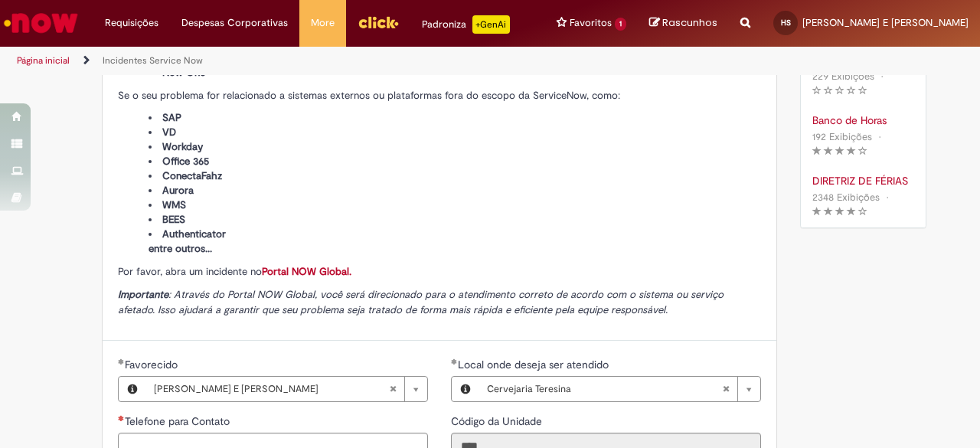  I want to click on span: Aurora, so click(178, 190).